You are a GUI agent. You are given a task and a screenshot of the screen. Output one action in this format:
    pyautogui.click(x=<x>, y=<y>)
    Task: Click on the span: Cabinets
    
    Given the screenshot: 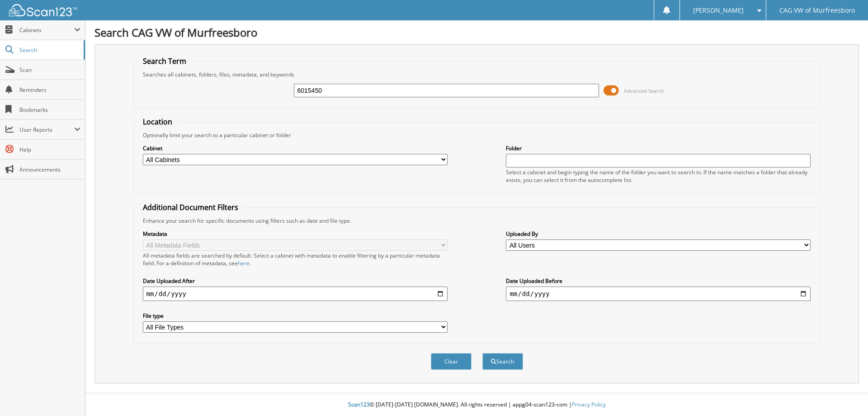 What is the action you would take?
    pyautogui.click(x=46, y=30)
    